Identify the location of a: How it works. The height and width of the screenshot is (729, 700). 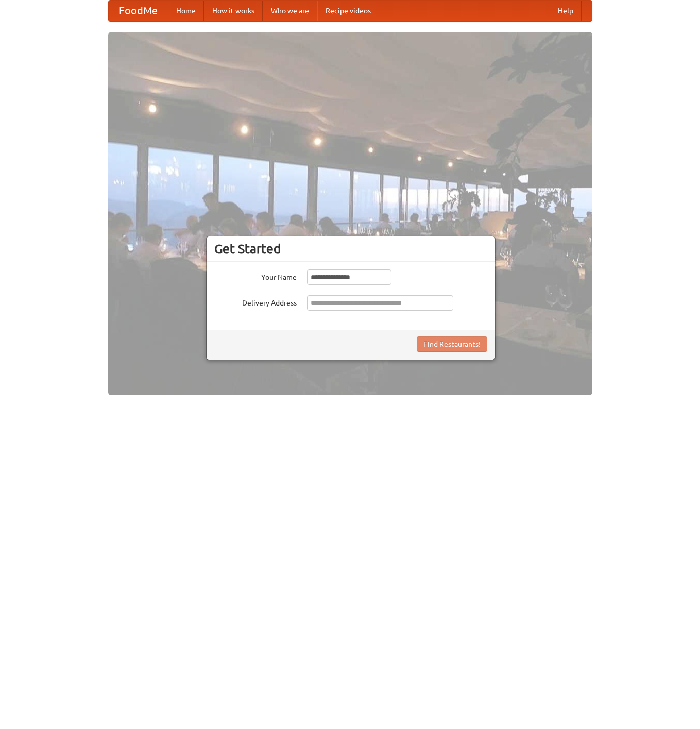
(233, 10).